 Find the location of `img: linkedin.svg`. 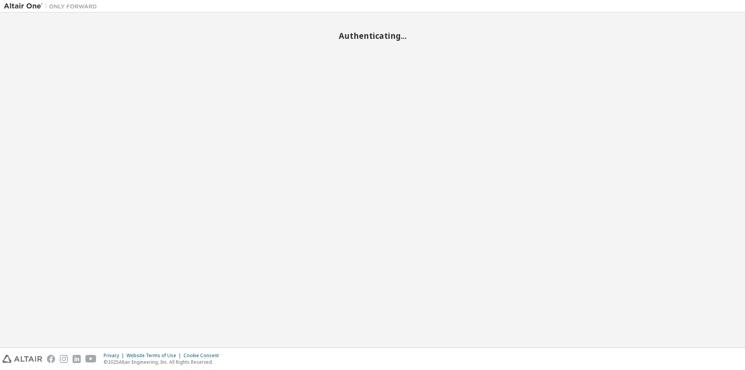

img: linkedin.svg is located at coordinates (76, 359).